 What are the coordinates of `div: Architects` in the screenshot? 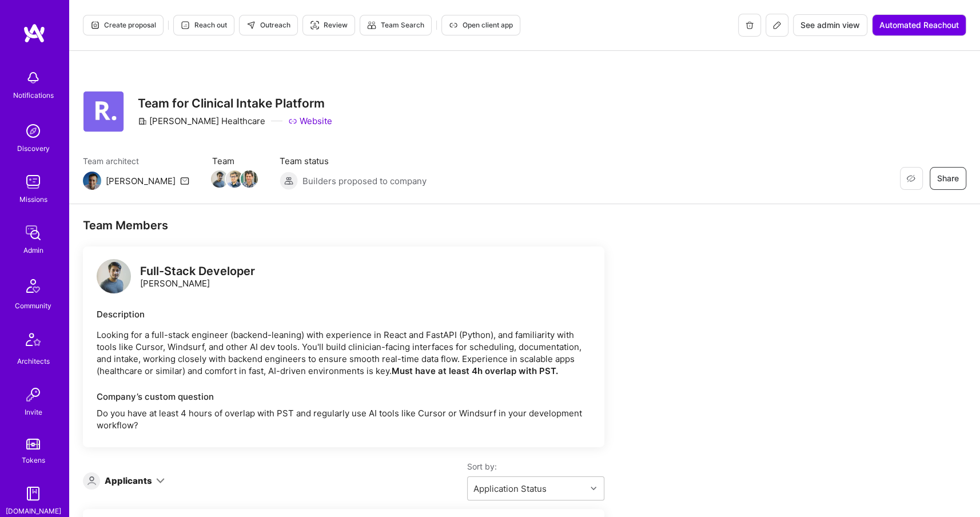 It's located at (33, 361).